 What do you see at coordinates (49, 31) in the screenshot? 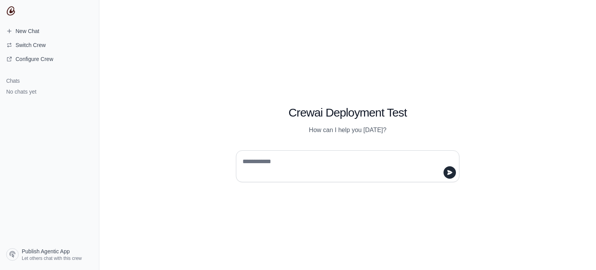
I see `a: New Chat` at bounding box center [49, 31].